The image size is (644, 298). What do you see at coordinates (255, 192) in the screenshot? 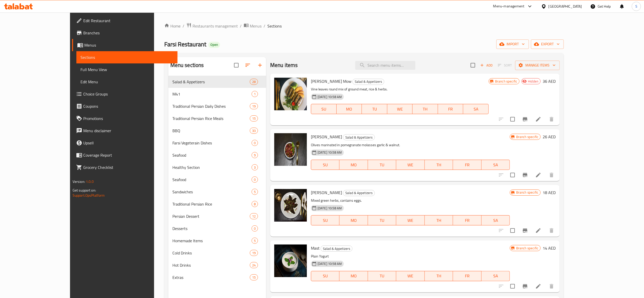
I see `span: 5` at bounding box center [255, 192].